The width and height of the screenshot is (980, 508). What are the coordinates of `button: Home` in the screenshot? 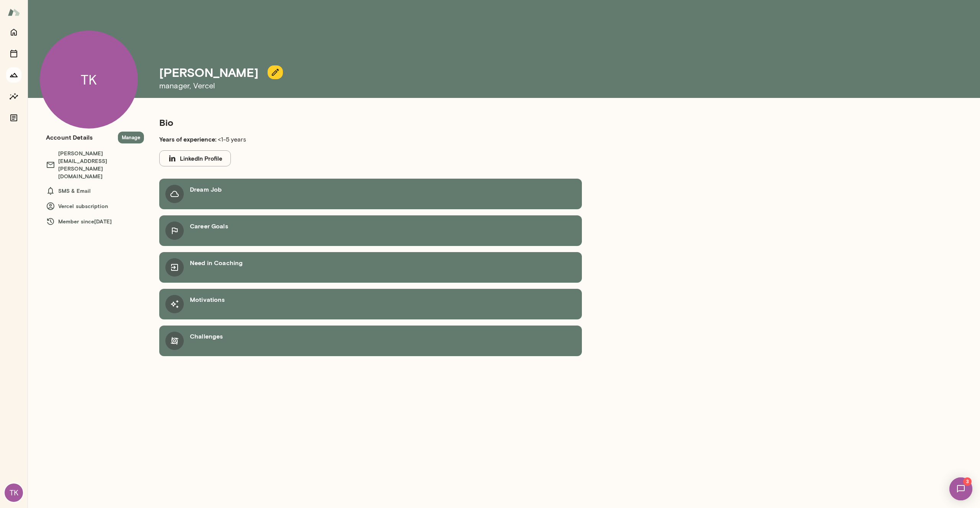 It's located at (14, 32).